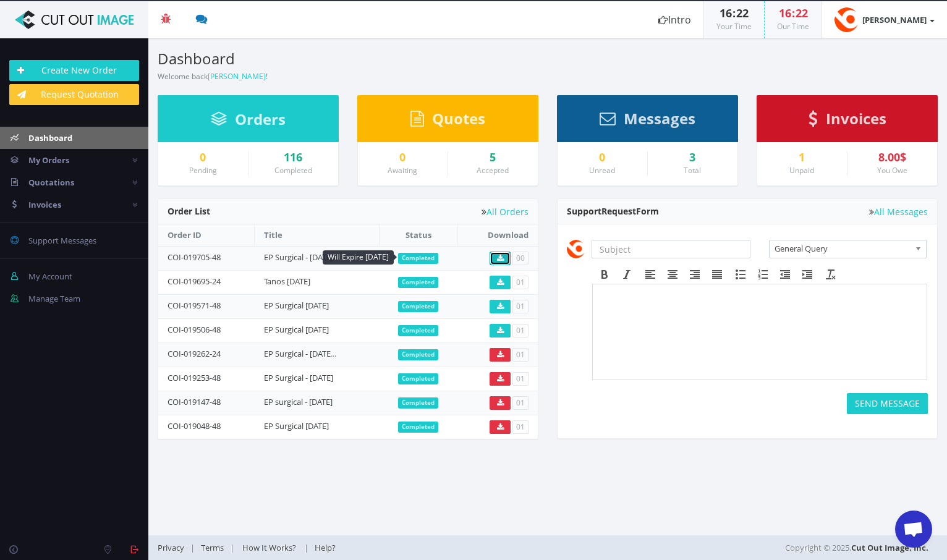 The image size is (947, 560). I want to click on div: 8.00$, so click(892, 157).